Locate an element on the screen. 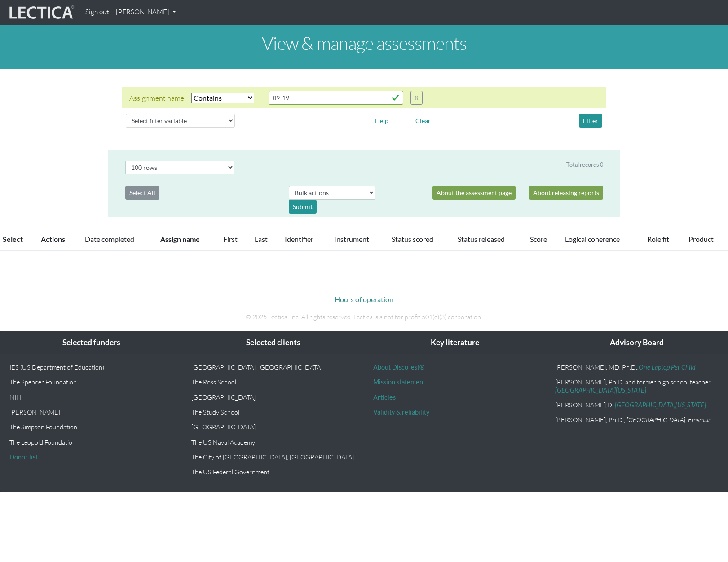 The width and height of the screenshot is (728, 562). a: Date completed is located at coordinates (110, 239).